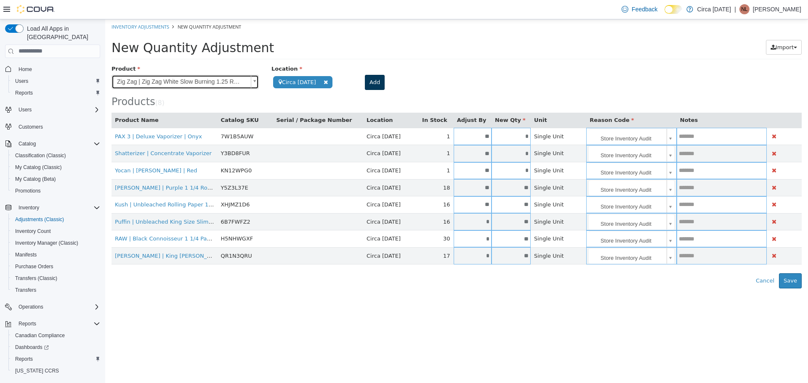 The width and height of the screenshot is (808, 383). Describe the element at coordinates (21, 81) in the screenshot. I see `a: Users` at that location.